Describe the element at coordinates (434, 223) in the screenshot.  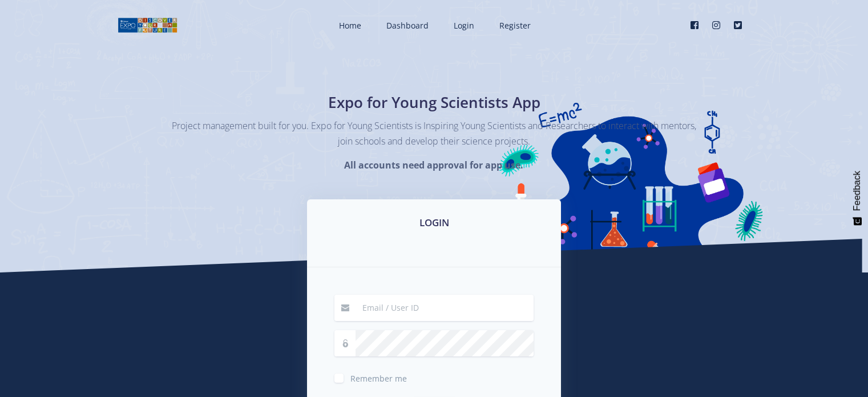
I see `h3: LOGIN` at that location.